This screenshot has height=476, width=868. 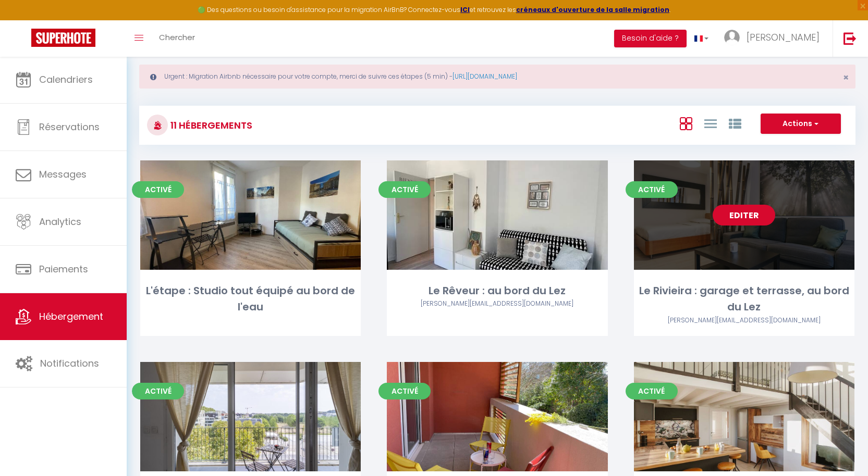 What do you see at coordinates (497, 291) in the screenshot?
I see `div: Le Rêveur : au bord du Lez` at bounding box center [497, 291].